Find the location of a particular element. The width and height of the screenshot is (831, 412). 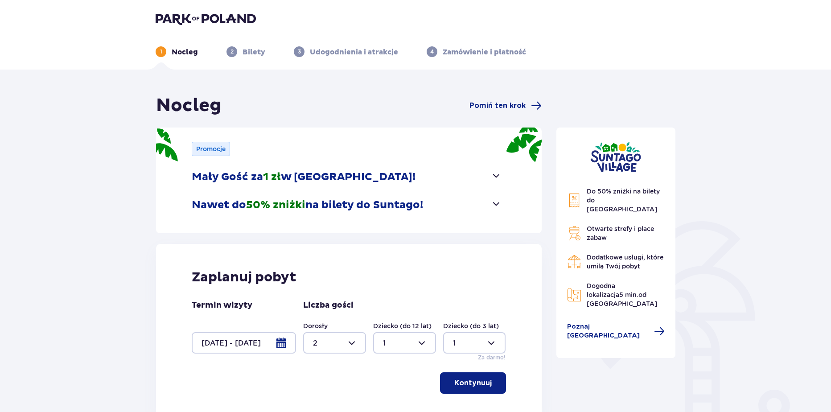

div: 1Nocleg is located at coordinates (177, 52).